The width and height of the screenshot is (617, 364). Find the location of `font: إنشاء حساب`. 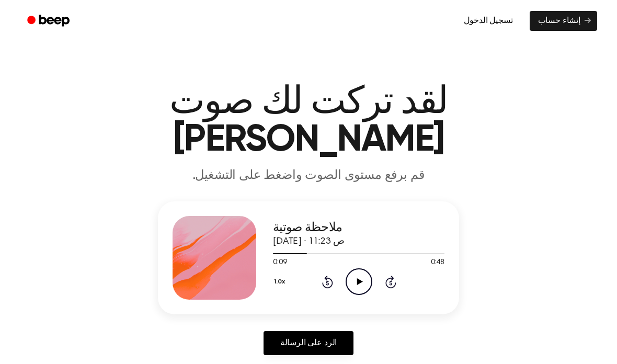

font: إنشاء حساب is located at coordinates (559, 21).